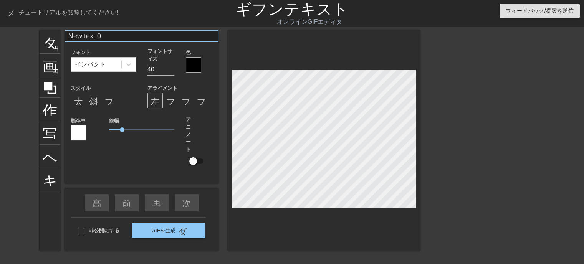  Describe the element at coordinates (292, 9) in the screenshot. I see `font: ギフンテキスト` at that location.